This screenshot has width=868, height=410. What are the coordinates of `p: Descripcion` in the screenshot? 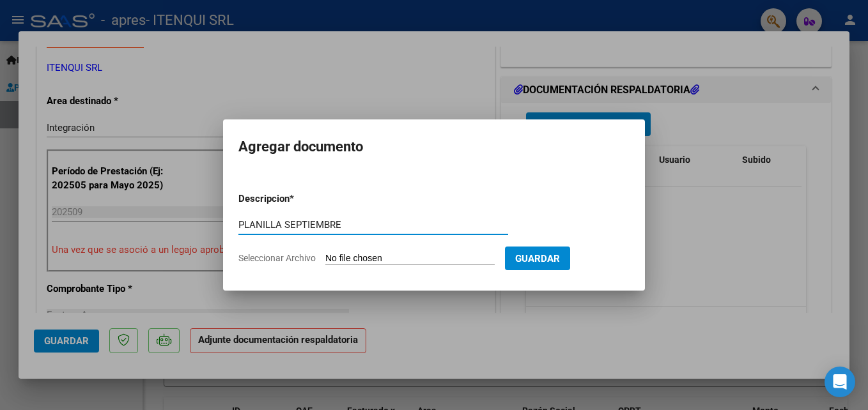 It's located at (297, 199).